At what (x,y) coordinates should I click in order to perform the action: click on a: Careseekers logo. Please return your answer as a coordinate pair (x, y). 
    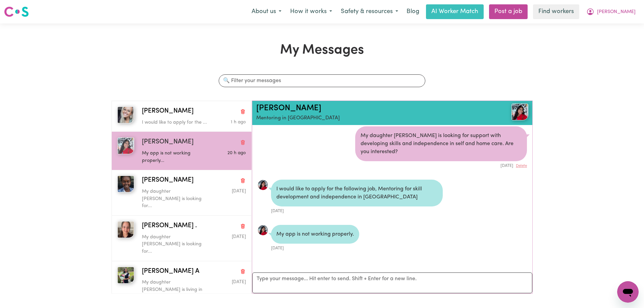
    Looking at the image, I should click on (16, 12).